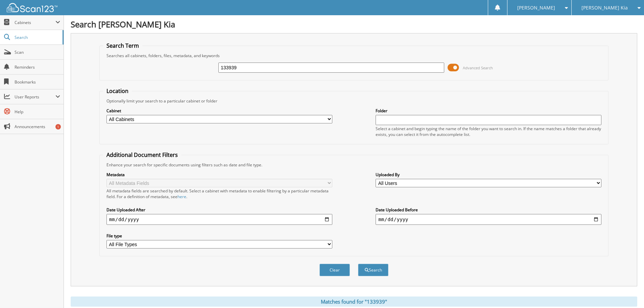 The image size is (644, 308). I want to click on a: here, so click(182, 196).